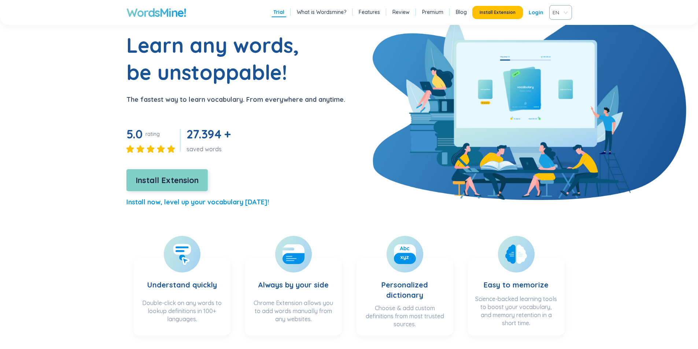 The image size is (698, 349). Describe the element at coordinates (236, 100) in the screenshot. I see `p: The fastest way to learn vocabulary. From everywhere and anytime.` at that location.